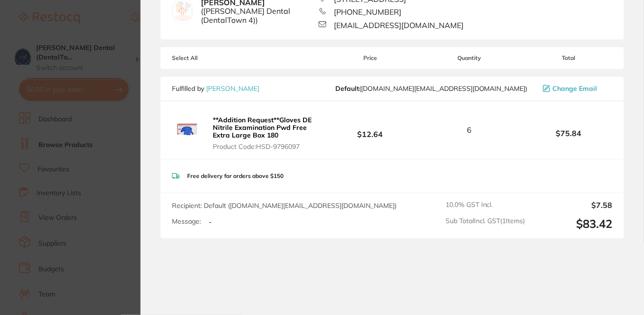 Image resolution: width=644 pixels, height=315 pixels. What do you see at coordinates (268, 147) in the screenshot?
I see `span: Product Code: HSD-9796097` at bounding box center [268, 147].